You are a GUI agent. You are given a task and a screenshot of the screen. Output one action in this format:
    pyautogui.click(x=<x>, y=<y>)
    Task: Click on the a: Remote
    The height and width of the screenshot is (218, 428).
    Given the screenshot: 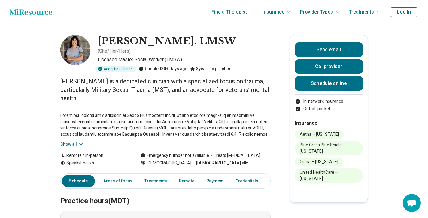 What is the action you would take?
    pyautogui.click(x=187, y=181)
    